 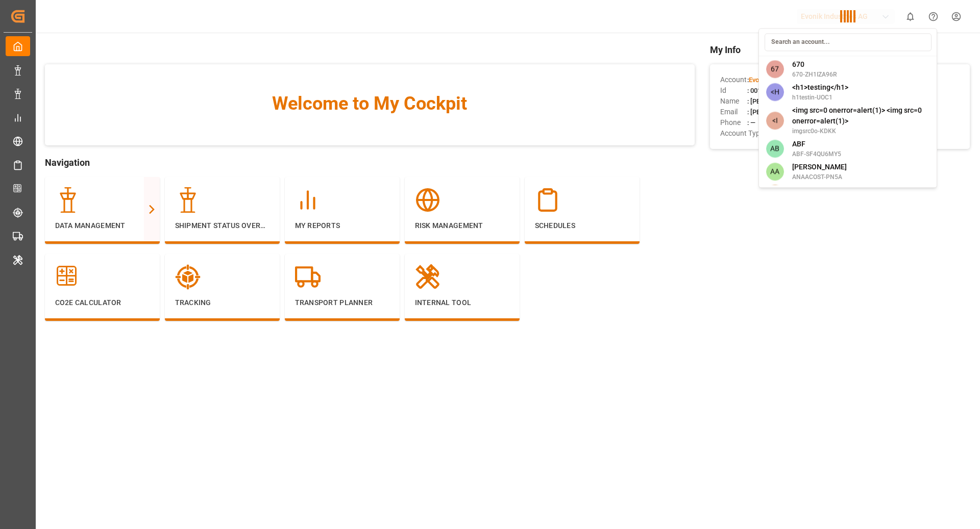 I want to click on span: Account, so click(x=733, y=80).